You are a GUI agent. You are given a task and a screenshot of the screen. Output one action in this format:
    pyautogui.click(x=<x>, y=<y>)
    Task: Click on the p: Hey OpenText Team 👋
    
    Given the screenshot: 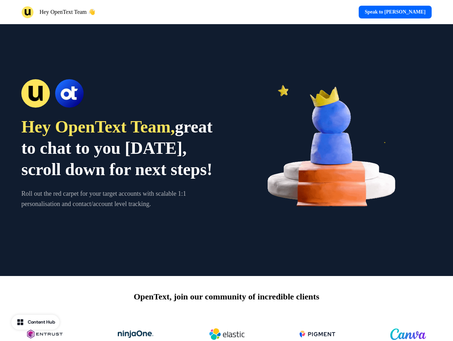 What is the action you would take?
    pyautogui.click(x=67, y=12)
    